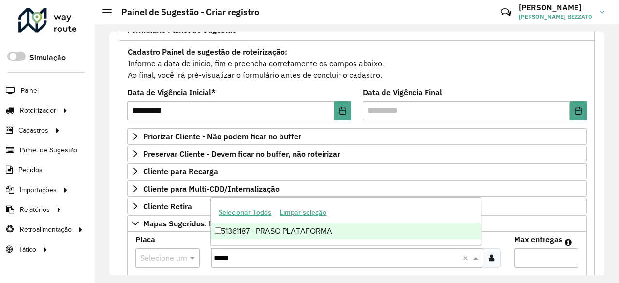 The width and height of the screenshot is (619, 283). Describe the element at coordinates (467, 258) in the screenshot. I see `span: Clear all` at that location.